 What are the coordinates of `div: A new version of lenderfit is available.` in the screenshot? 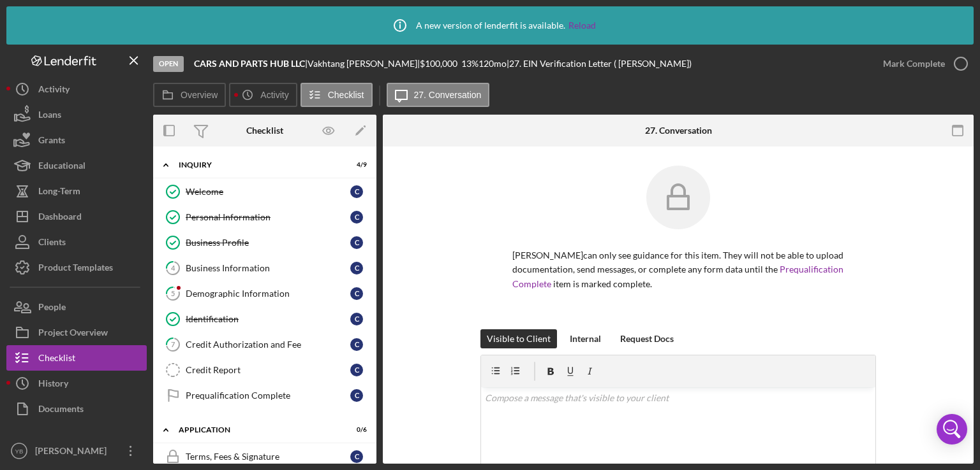 It's located at (490, 26).